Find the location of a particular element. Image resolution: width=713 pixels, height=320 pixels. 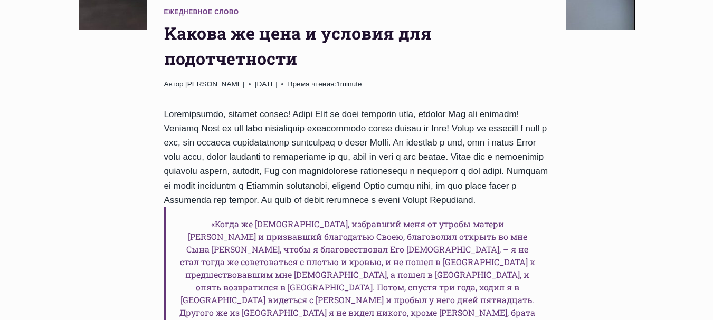

a: Ежедневное слово is located at coordinates (202, 12).